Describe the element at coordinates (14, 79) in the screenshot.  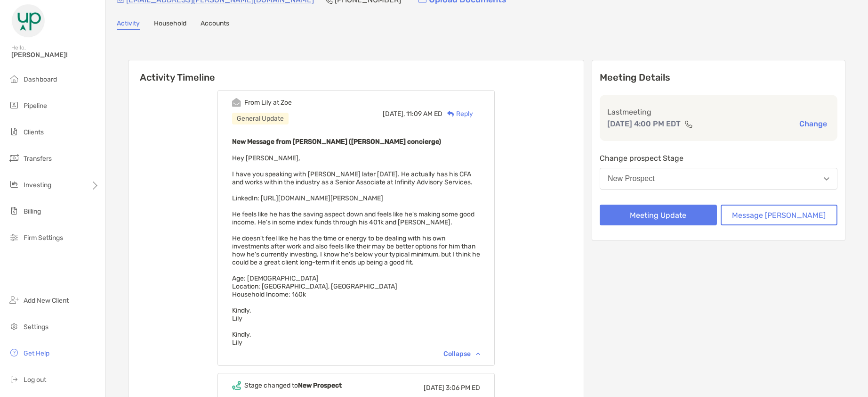
I see `img: dashboard icon` at that location.